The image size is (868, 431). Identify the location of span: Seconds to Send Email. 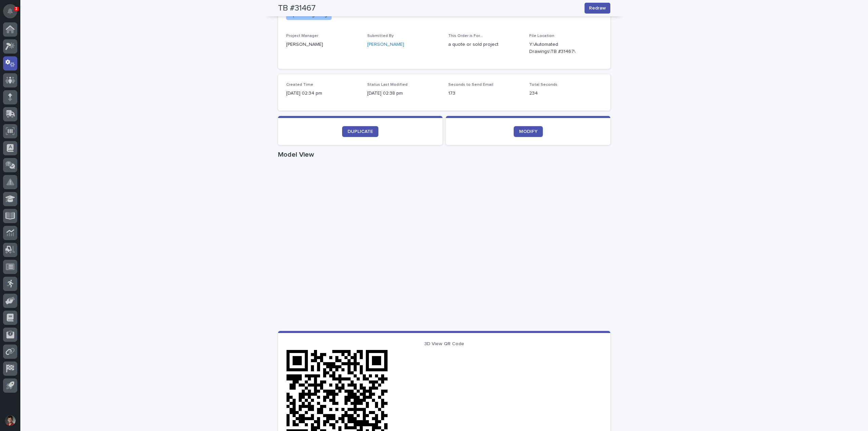
(470, 85).